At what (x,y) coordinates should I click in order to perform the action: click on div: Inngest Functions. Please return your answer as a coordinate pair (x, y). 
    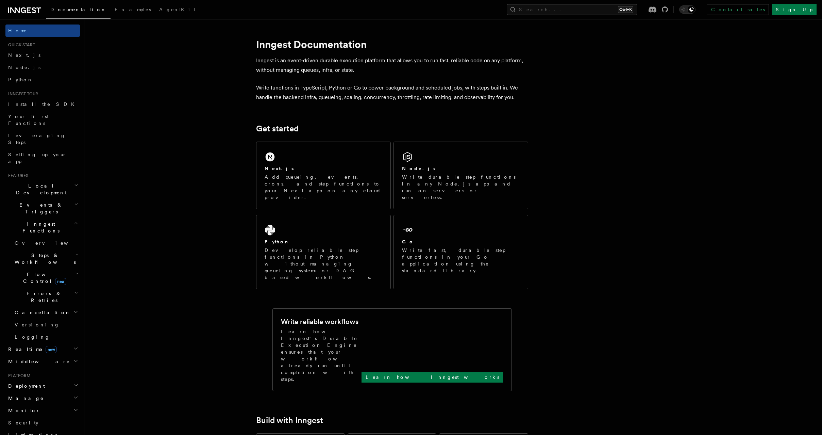
    Looking at the image, I should click on (43, 290).